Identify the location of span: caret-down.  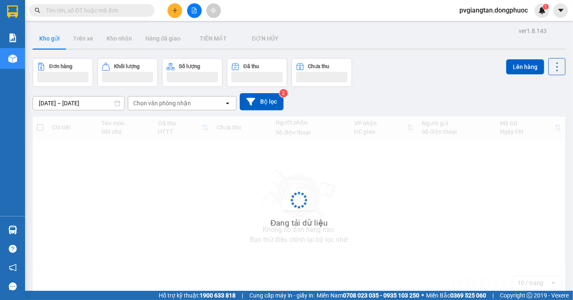
(561, 10).